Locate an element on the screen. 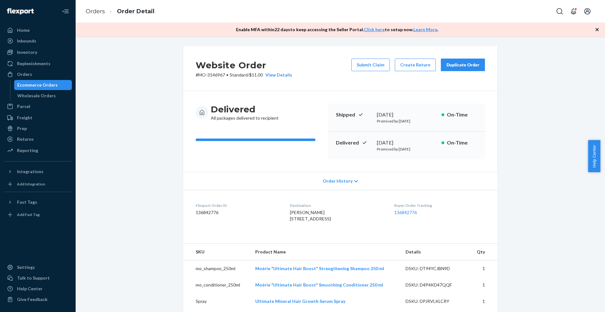  a: Add Integration is located at coordinates (38, 184).